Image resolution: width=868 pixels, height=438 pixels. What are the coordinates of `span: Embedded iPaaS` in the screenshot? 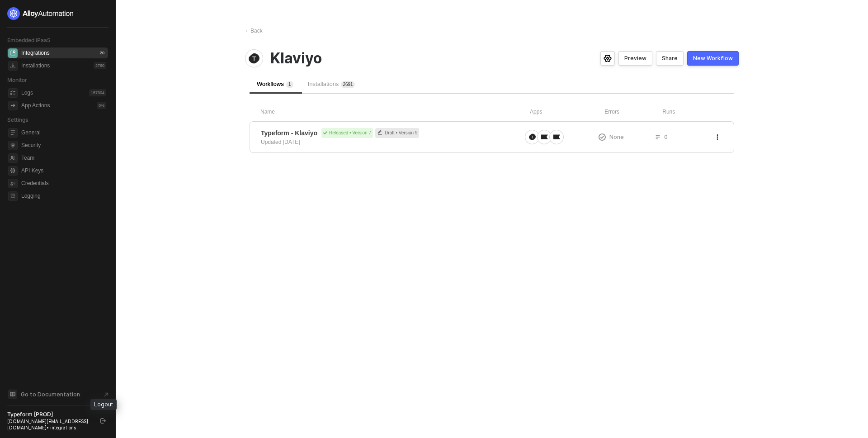 It's located at (29, 40).